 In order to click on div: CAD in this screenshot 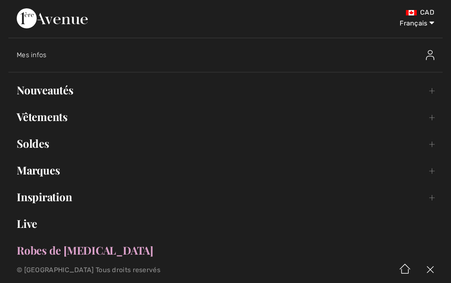, I will do `click(350, 13)`.